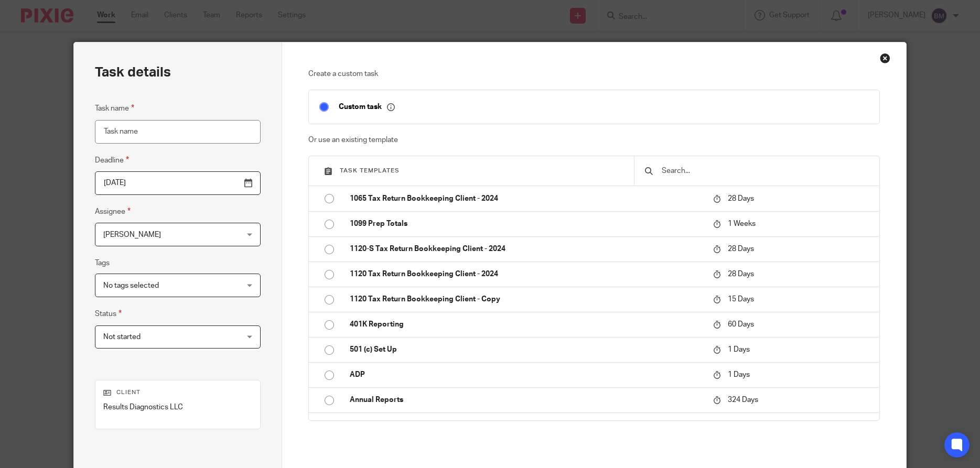  Describe the element at coordinates (178, 132) in the screenshot. I see `input: Task name` at that location.